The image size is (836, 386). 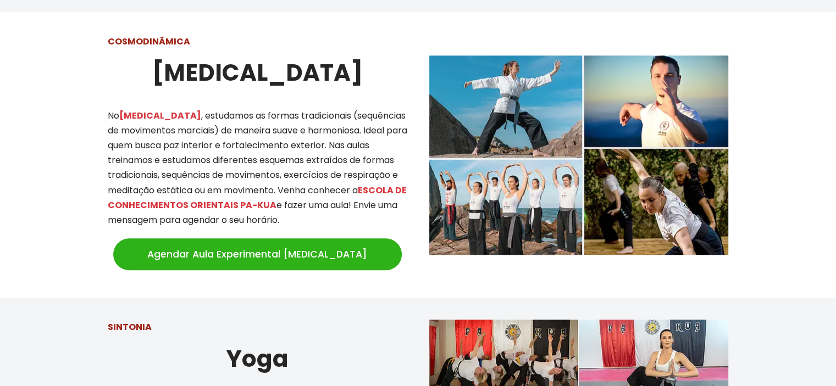 What do you see at coordinates (257, 359) in the screenshot?
I see `strong: Yoga` at bounding box center [257, 359].